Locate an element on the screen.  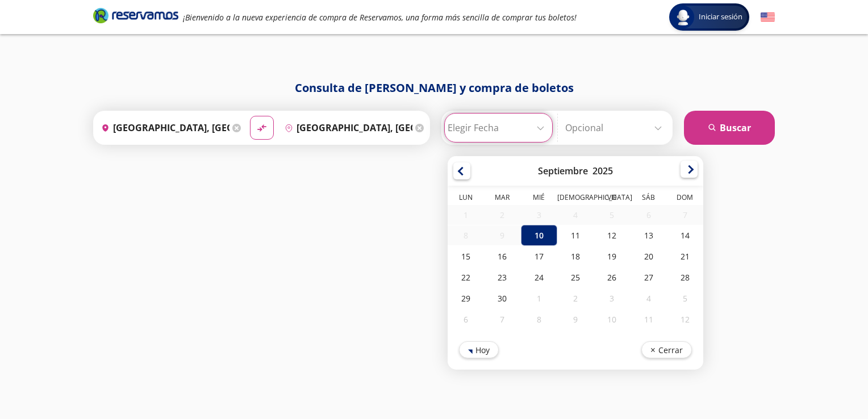
div: 25-Sep-25 is located at coordinates (575, 277).